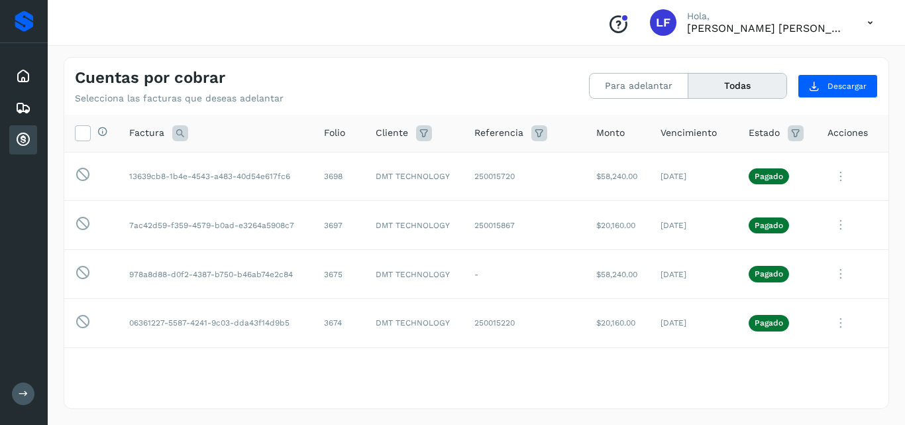 Image resolution: width=905 pixels, height=425 pixels. I want to click on span: Acciones, so click(847, 132).